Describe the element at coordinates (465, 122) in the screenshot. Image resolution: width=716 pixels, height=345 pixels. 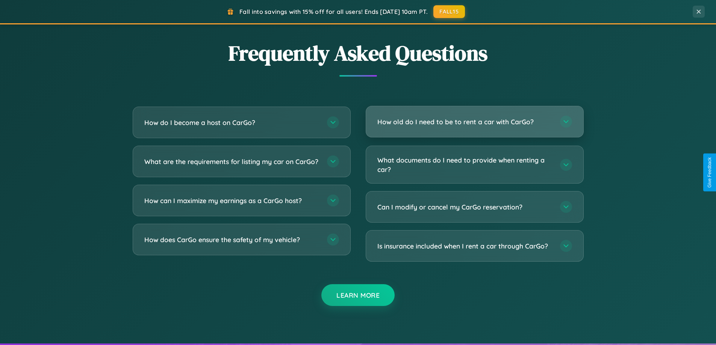
I see `h3: How old do I need to be to rent a car with CarGo?` at that location.